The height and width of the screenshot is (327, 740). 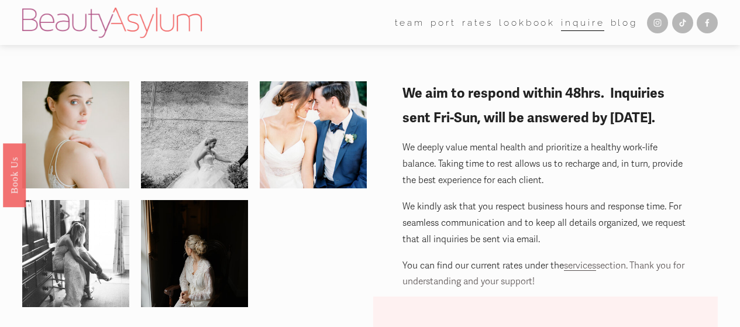 I want to click on img: 559c330b111a1$!x900.jpg, so click(x=313, y=135).